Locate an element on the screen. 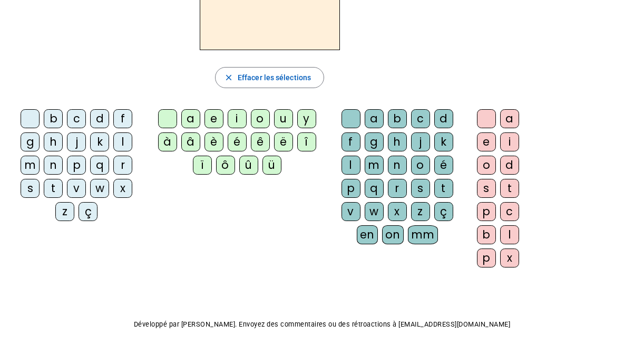  div: ô is located at coordinates (226, 165).